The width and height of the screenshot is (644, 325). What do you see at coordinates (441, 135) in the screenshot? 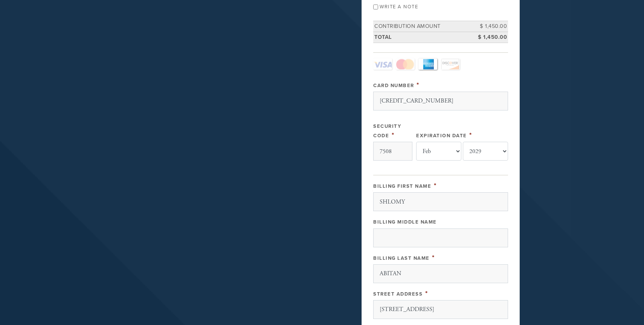
I see `label: Expiration Date` at bounding box center [441, 135].